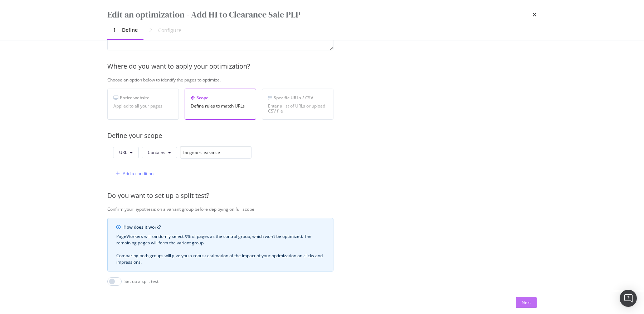 This screenshot has height=314, width=644. What do you see at coordinates (170, 30) in the screenshot?
I see `div: Configure` at bounding box center [170, 30].